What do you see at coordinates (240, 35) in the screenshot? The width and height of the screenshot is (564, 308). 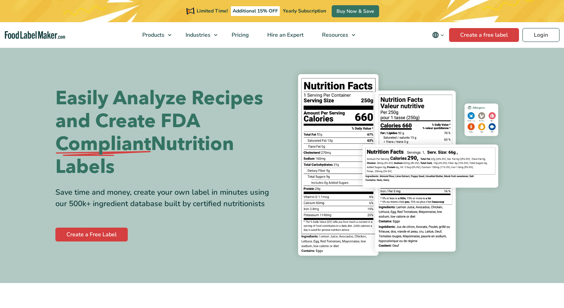 I see `span: Pricing` at bounding box center [240, 35].